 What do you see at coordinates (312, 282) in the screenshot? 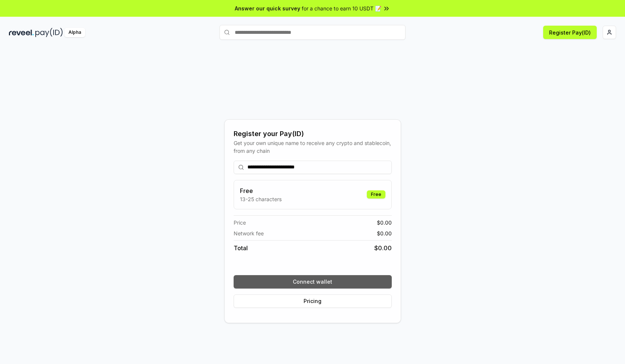
I see `button: Connect wallet` at bounding box center [312, 282].